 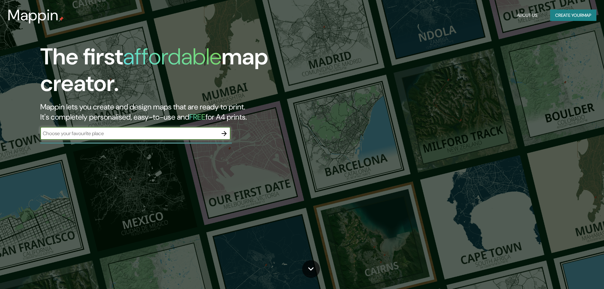 What do you see at coordinates (61, 19) in the screenshot?
I see `img: mappin-pin` at bounding box center [61, 19].